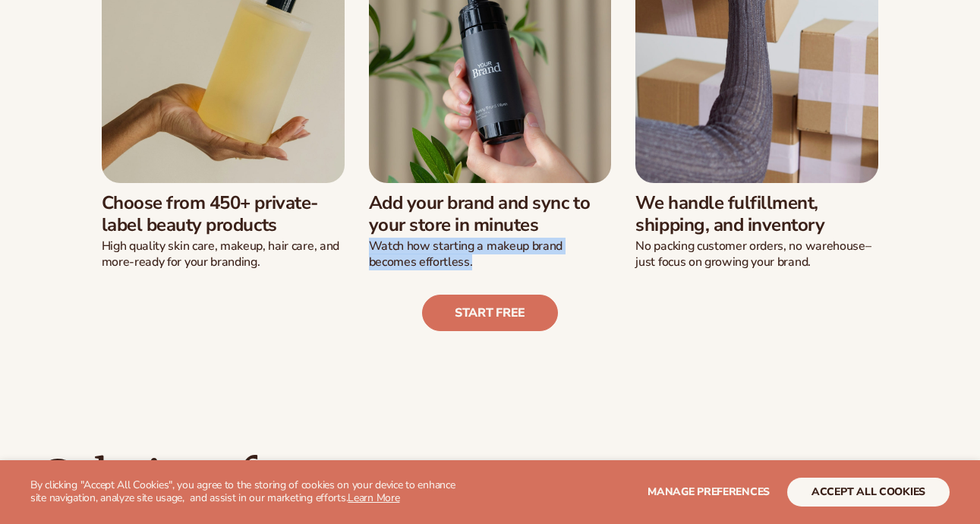 This screenshot has height=524, width=980. I want to click on p: High quality skin care, makeup, hair care, and more-ready for your branding., so click(223, 255).